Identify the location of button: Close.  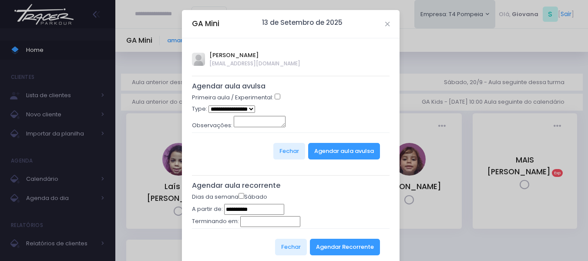
(388, 24).